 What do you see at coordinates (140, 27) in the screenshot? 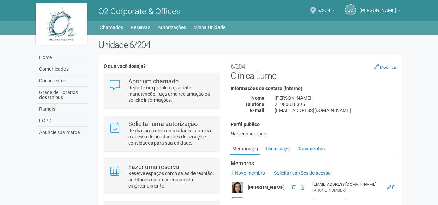
I see `a: Reservas` at bounding box center [140, 27].